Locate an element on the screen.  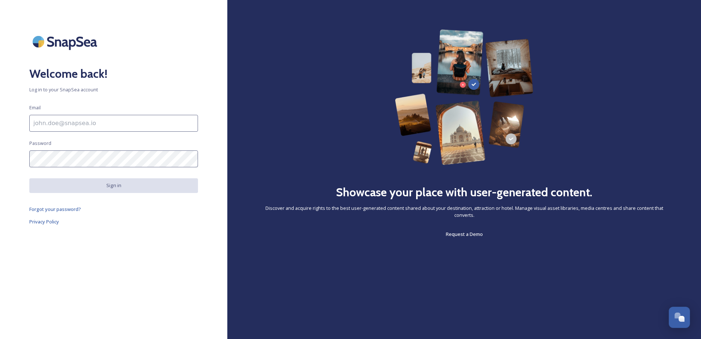
button: Open Chat is located at coordinates (680, 317).